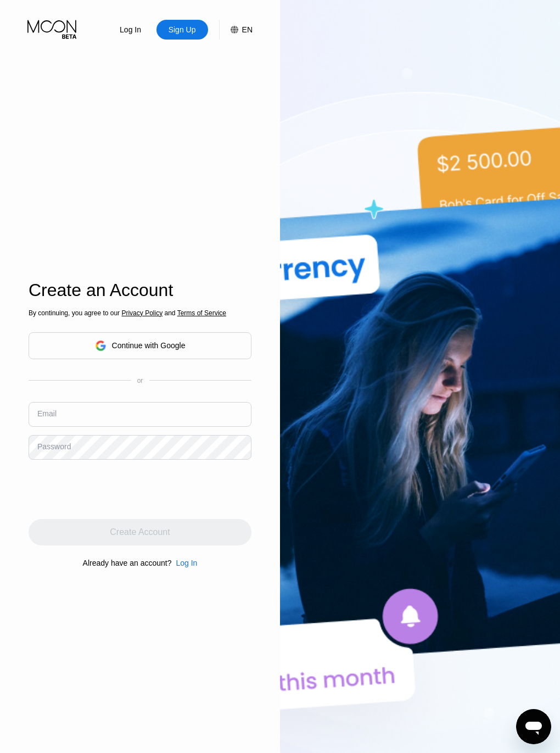 The image size is (560, 753). What do you see at coordinates (202, 313) in the screenshot?
I see `span: Terms of Service` at bounding box center [202, 313].